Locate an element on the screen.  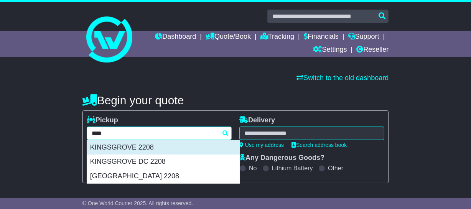
a: Settings is located at coordinates (330, 50).